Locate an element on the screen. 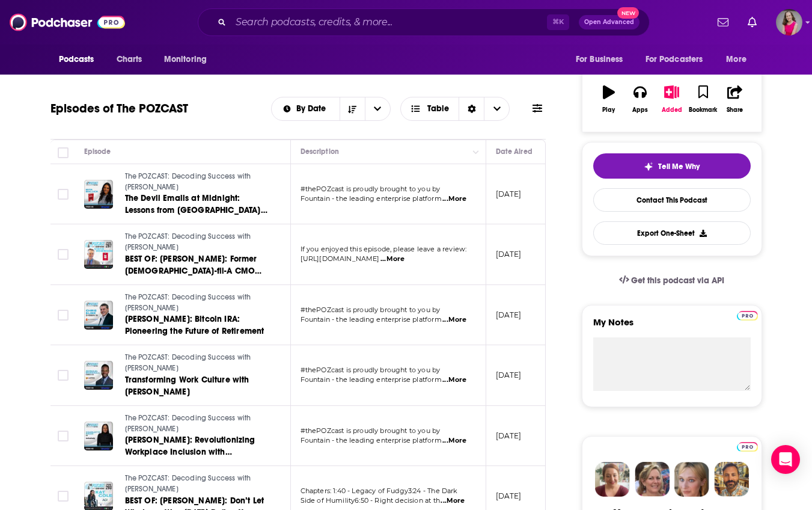  a: Podchaser - Follow, Share and Rate Podcasts is located at coordinates (67, 22).